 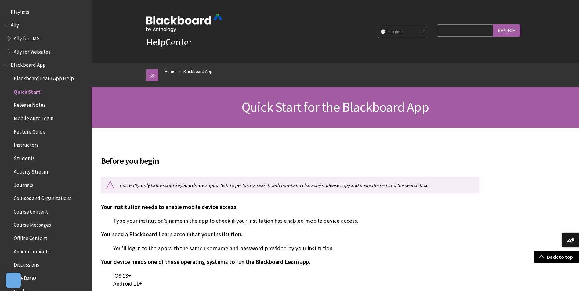 I want to click on img: Blackboard by Anthology, so click(x=184, y=23).